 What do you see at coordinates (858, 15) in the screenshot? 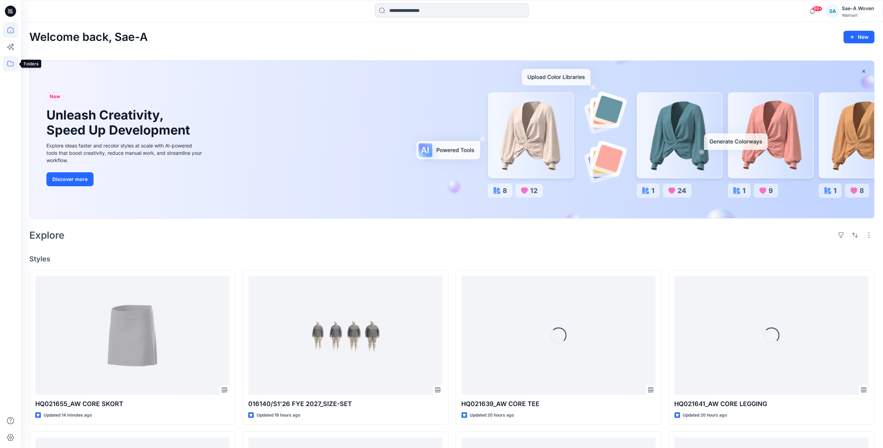
I see `div: Walmart` at bounding box center [858, 15].